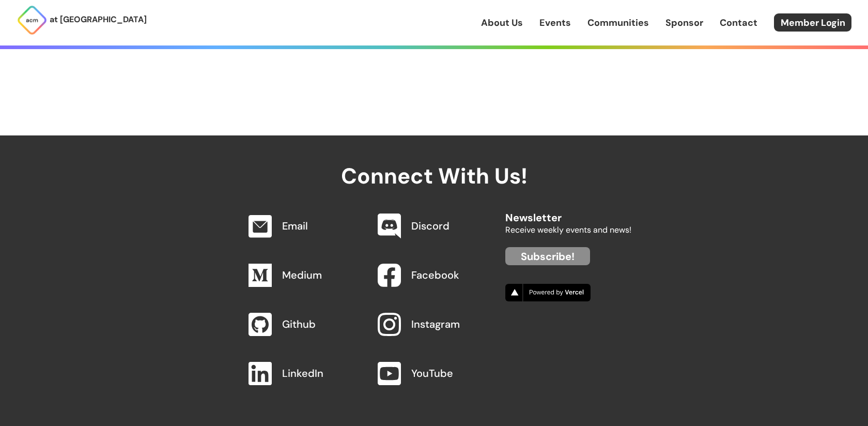 This screenshot has height=426, width=868. What do you see at coordinates (569, 212) in the screenshot?
I see `h2: Newsletter` at bounding box center [569, 212].